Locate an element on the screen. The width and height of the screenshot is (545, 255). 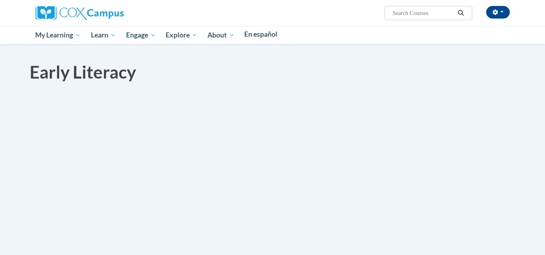
a: Explore is located at coordinates (181, 35).